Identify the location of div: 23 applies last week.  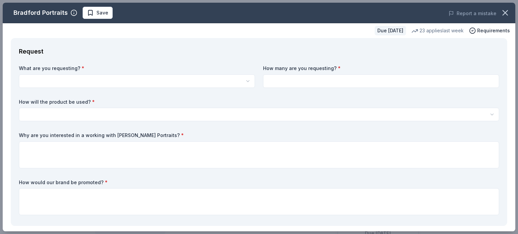
(437, 31).